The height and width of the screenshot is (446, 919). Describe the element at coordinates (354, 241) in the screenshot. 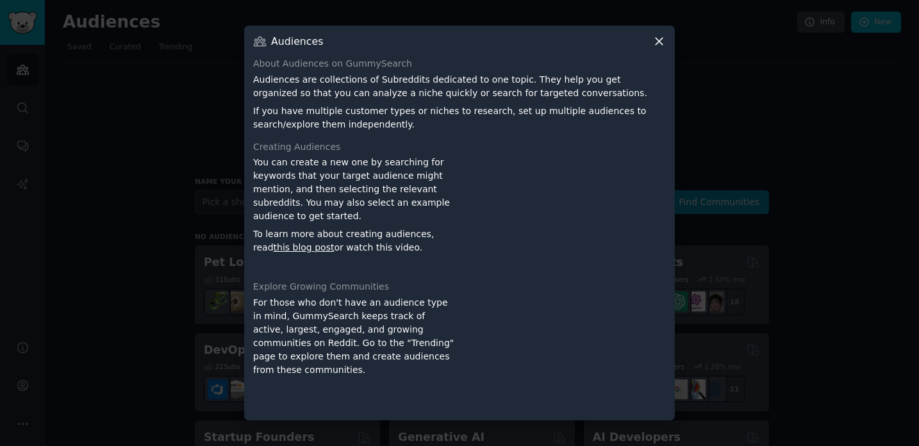

I see `p: To learn more about creating audiences, read or watch this video.` at that location.